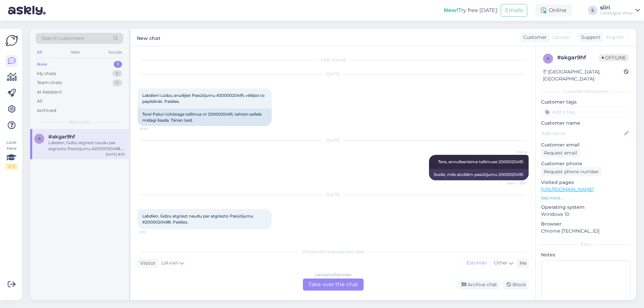 The width and height of the screenshot is (644, 308). I want to click on p: See more ..., so click(586, 198).